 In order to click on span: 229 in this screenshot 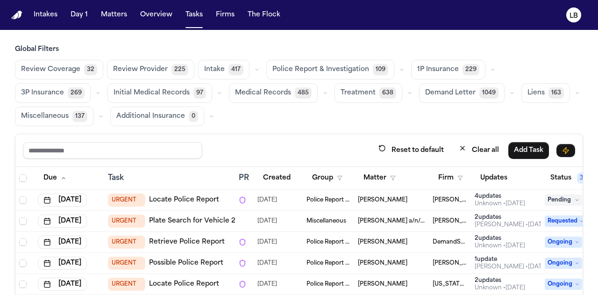, I will do `click(471, 70)`.